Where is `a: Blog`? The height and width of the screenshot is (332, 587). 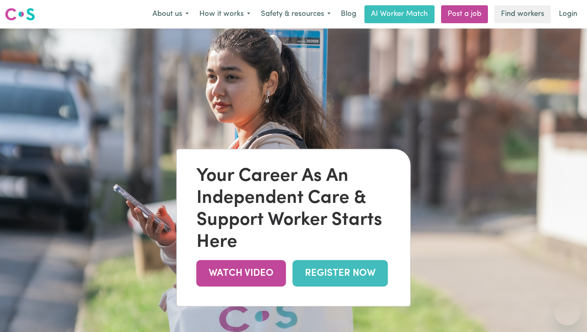 a: Blog is located at coordinates (349, 14).